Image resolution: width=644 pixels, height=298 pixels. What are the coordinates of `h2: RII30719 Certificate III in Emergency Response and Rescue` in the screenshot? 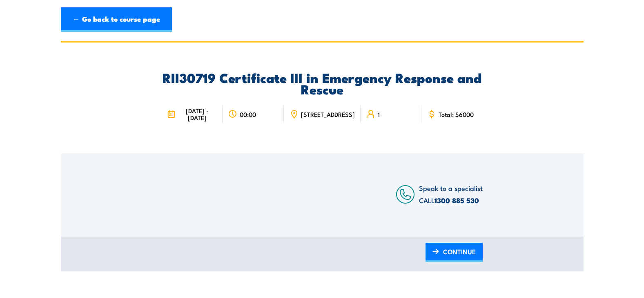 It's located at (322, 83).